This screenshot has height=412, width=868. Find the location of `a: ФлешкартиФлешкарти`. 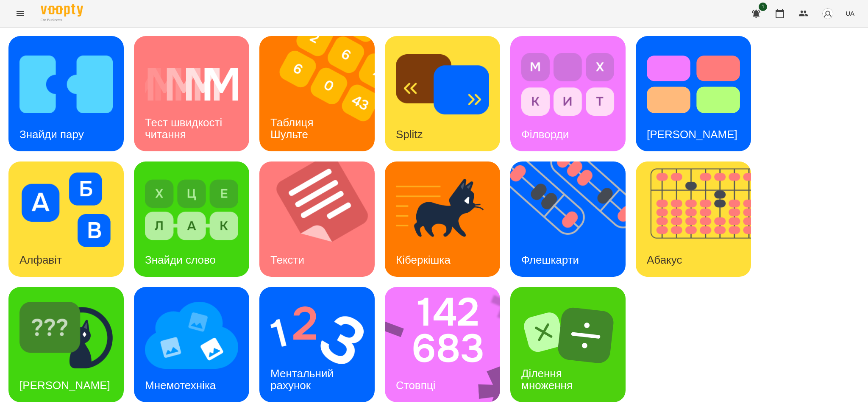

a: ФлешкартиФлешкарти is located at coordinates (568, 219).